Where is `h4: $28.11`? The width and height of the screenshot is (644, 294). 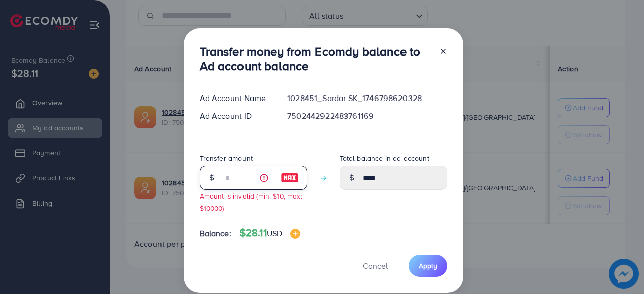 h4: $28.11 is located at coordinates (270, 233).